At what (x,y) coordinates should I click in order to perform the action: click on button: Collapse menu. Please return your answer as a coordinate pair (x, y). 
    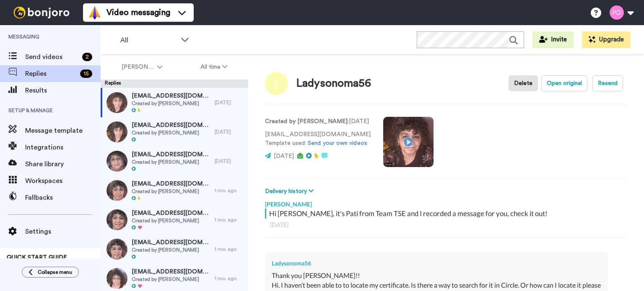
    Looking at the image, I should click on (50, 272).